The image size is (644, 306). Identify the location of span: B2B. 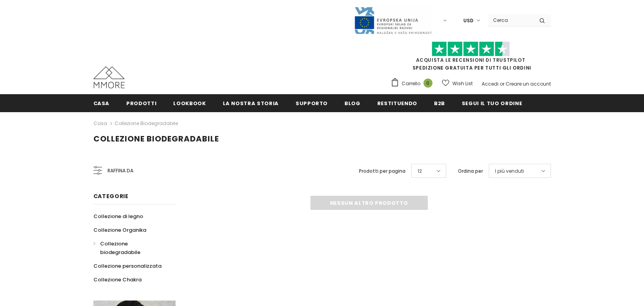
(440, 104).